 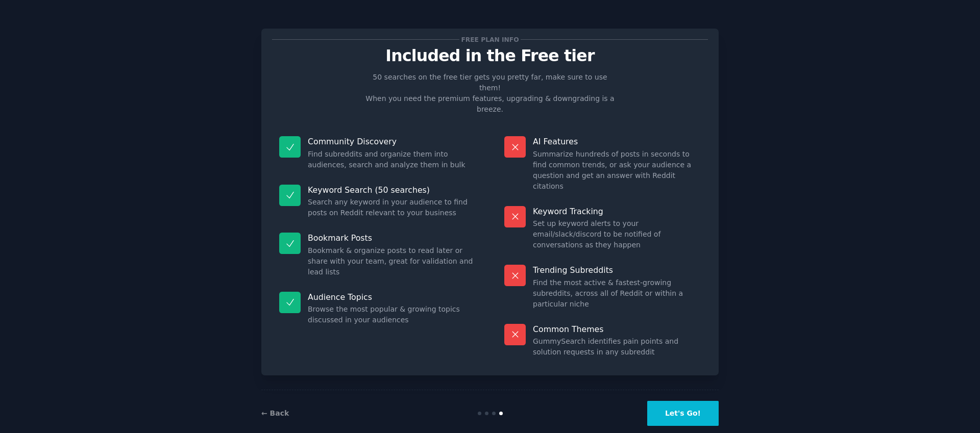 What do you see at coordinates (275, 413) in the screenshot?
I see `a: ← Back` at bounding box center [275, 413].